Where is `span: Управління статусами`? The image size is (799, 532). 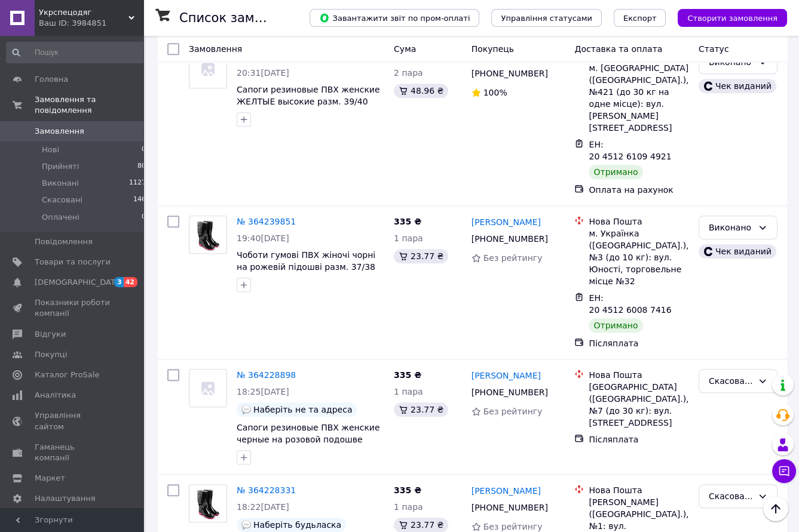
span: Управління статусами is located at coordinates (546, 18).